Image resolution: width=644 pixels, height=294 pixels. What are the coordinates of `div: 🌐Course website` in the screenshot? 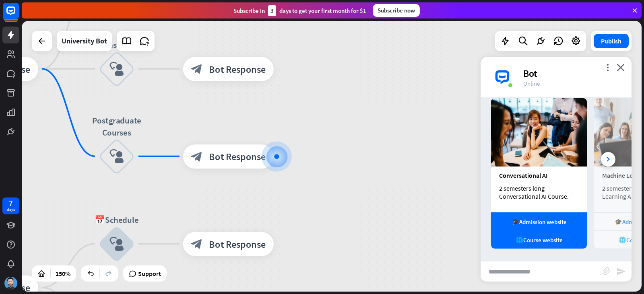 It's located at (539, 240).